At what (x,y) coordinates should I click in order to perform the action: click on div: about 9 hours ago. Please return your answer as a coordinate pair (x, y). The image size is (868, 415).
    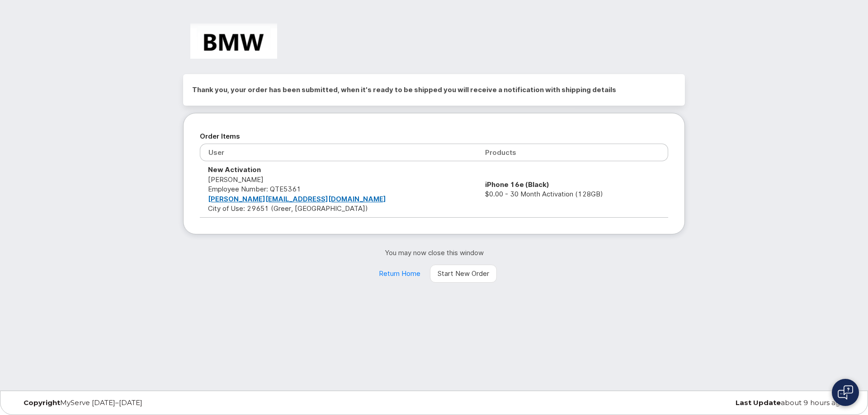
    Looking at the image, I should click on (712, 403).